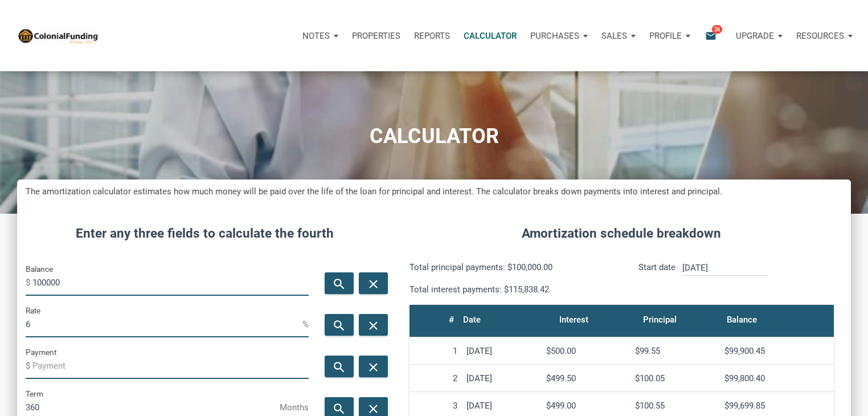 The width and height of the screenshot is (868, 416). Describe the element at coordinates (57, 36) in the screenshot. I see `img: NoteUnlimited` at that location.